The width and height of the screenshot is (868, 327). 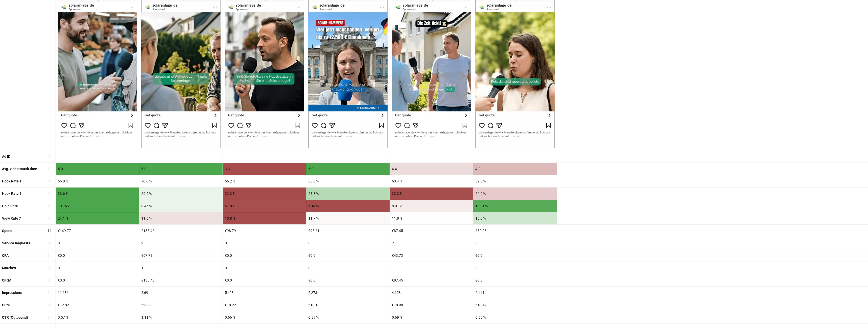 What do you see at coordinates (181, 305) in the screenshot?
I see `div: €23.80` at bounding box center [181, 305].